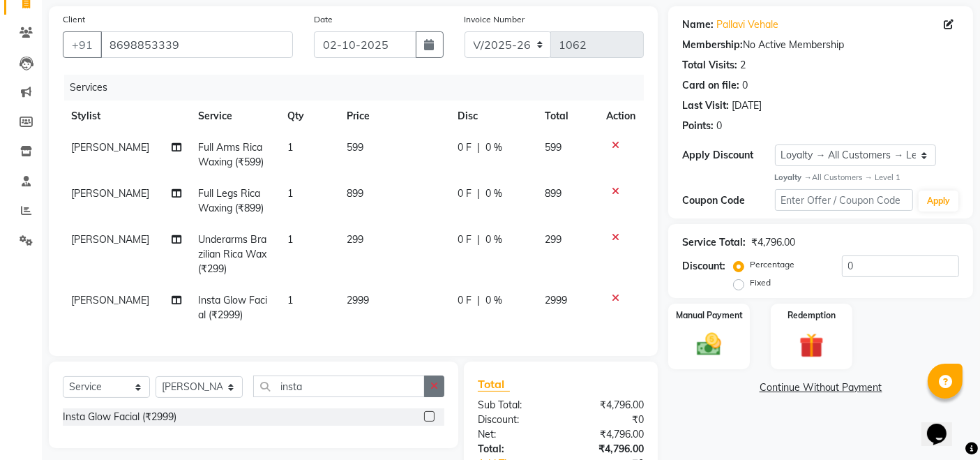 This screenshot has width=980, height=460. What do you see at coordinates (811, 315) in the screenshot?
I see `label: Redemption` at bounding box center [811, 315].